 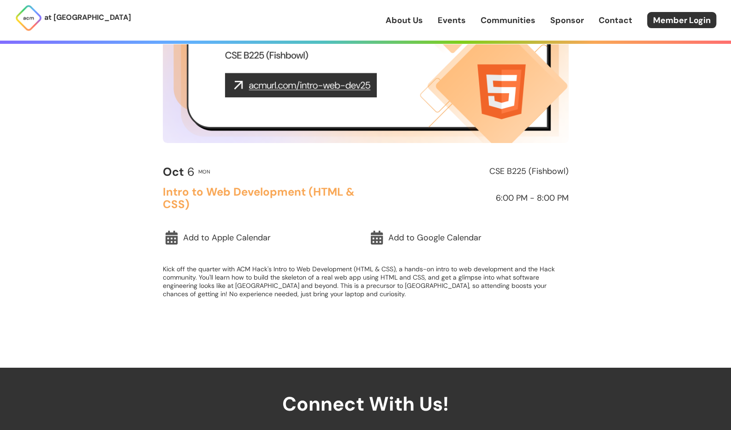 I want to click on a: Member Login, so click(x=681, y=20).